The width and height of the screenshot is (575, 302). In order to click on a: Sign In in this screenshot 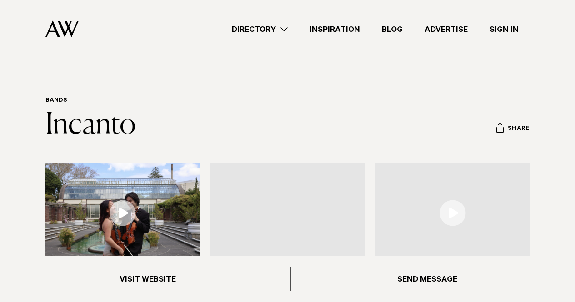, I will do `click(504, 29)`.